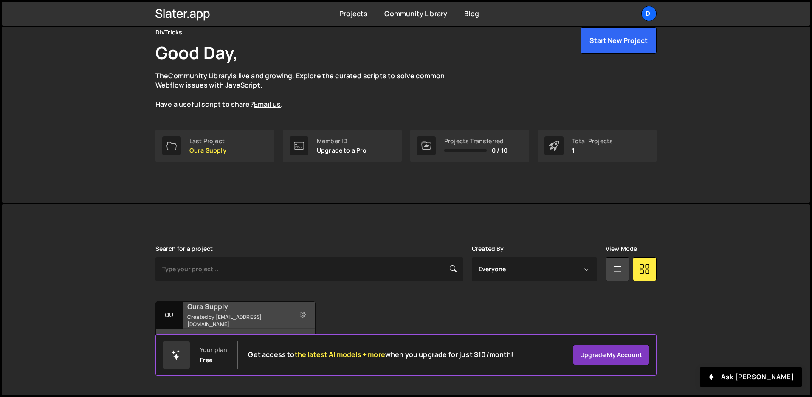 Image resolution: width=812 pixels, height=397 pixels. What do you see at coordinates (309, 269) in the screenshot?
I see `input: Type your project...` at bounding box center [309, 269].